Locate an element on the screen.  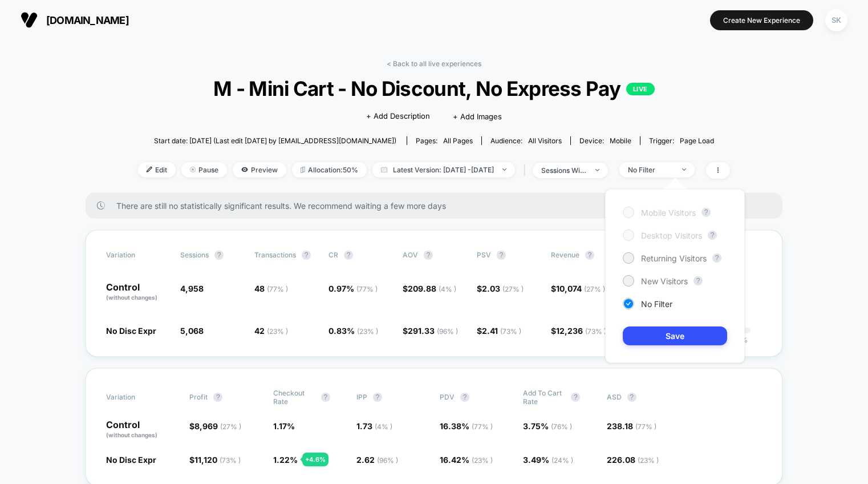
span: Edit is located at coordinates (157, 169).